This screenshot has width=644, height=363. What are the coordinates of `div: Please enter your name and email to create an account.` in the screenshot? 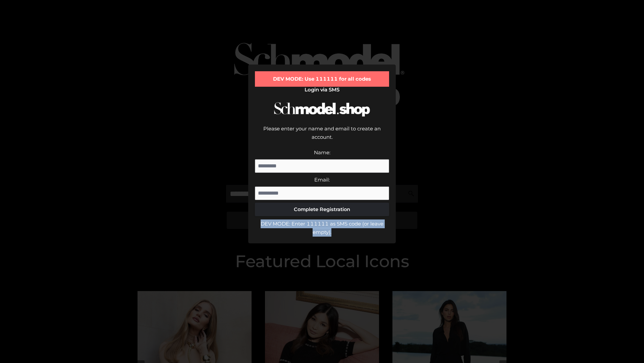 It's located at (322, 136).